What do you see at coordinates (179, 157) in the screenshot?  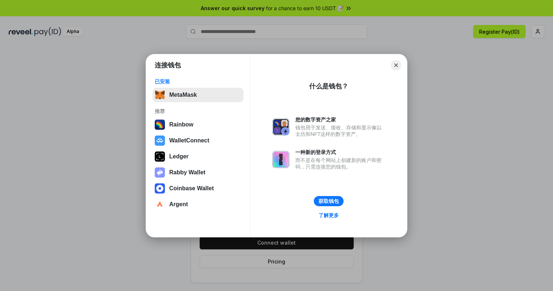 I see `div: Ledger` at bounding box center [179, 157].